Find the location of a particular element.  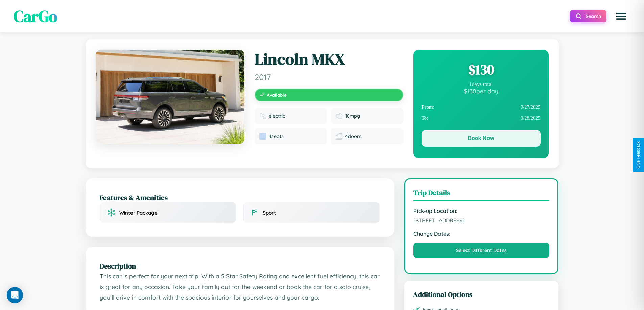

span: 18 mpg is located at coordinates (352, 116).